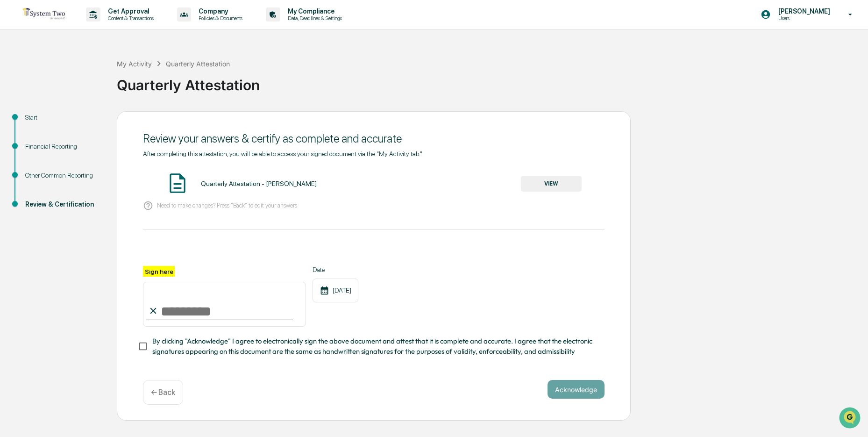 This screenshot has height=437, width=868. I want to click on img: f2157a4c-a0d3-4daa-907e-bb6f0de503a5-1751232295721, so click(12, 12).